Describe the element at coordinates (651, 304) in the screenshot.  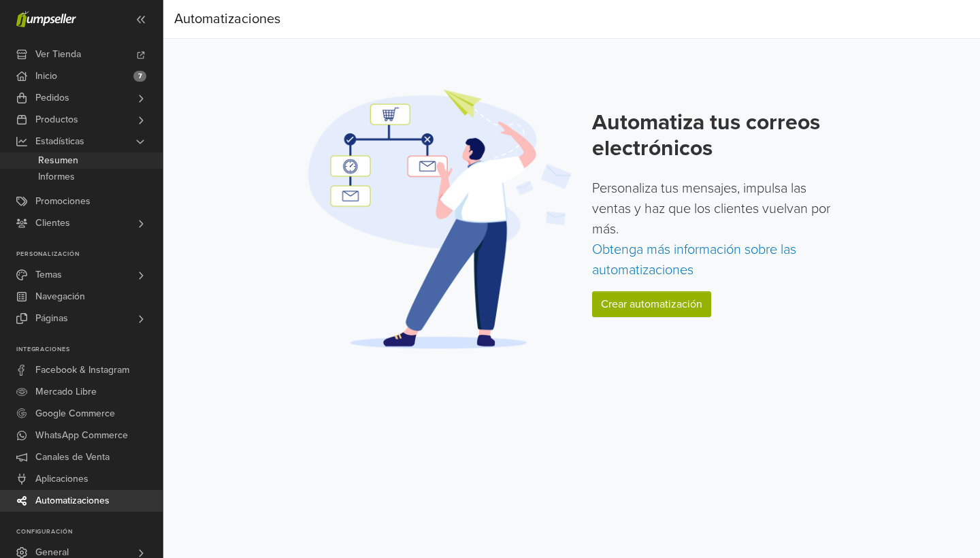
I see `a: Crear automatización` at that location.